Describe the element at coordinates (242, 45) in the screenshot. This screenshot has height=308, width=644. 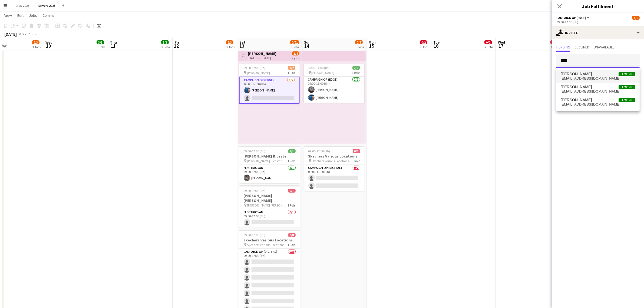
I see `span: 13` at that location.